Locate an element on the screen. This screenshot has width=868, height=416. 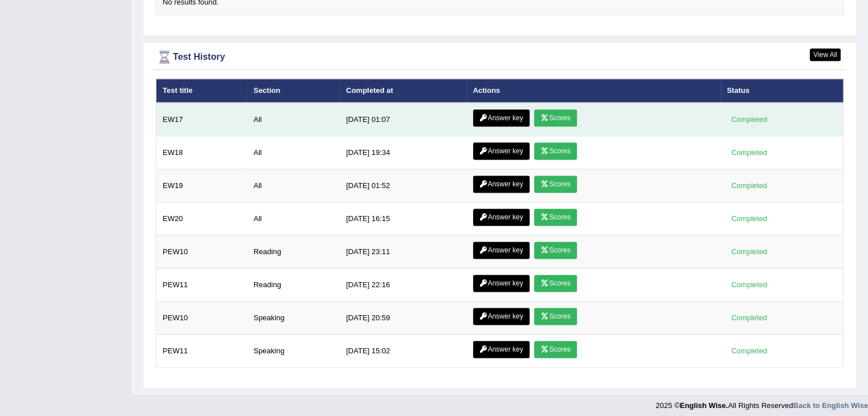
th: Section is located at coordinates (293, 91).